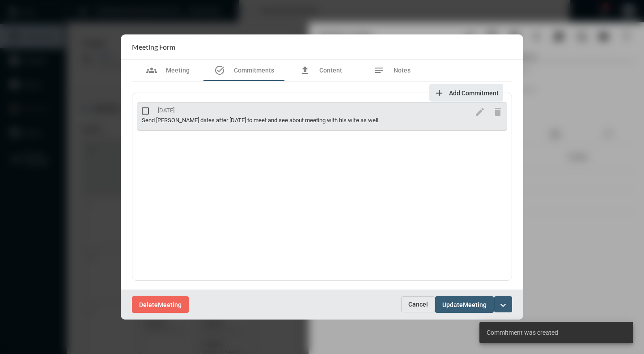  I want to click on button: add commitment, so click(466, 92).